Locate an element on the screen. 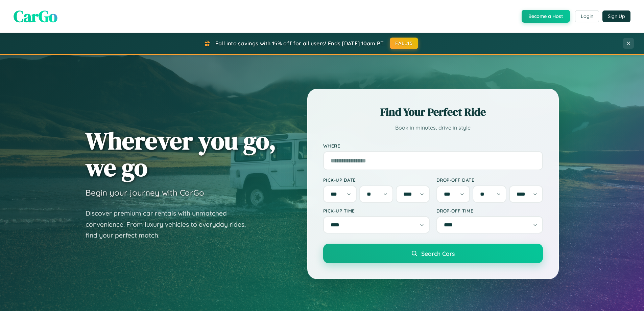  label: Drop-off Time is located at coordinates (489, 211).